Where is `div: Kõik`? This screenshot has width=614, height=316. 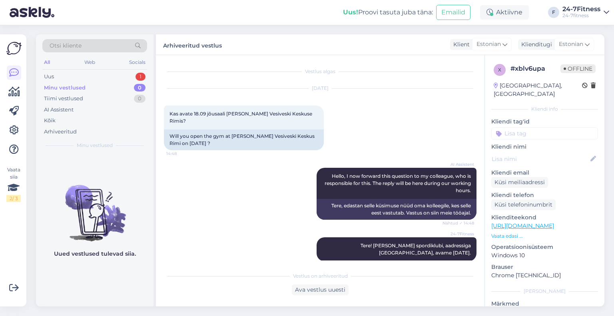
div: Kõik is located at coordinates (50, 121).